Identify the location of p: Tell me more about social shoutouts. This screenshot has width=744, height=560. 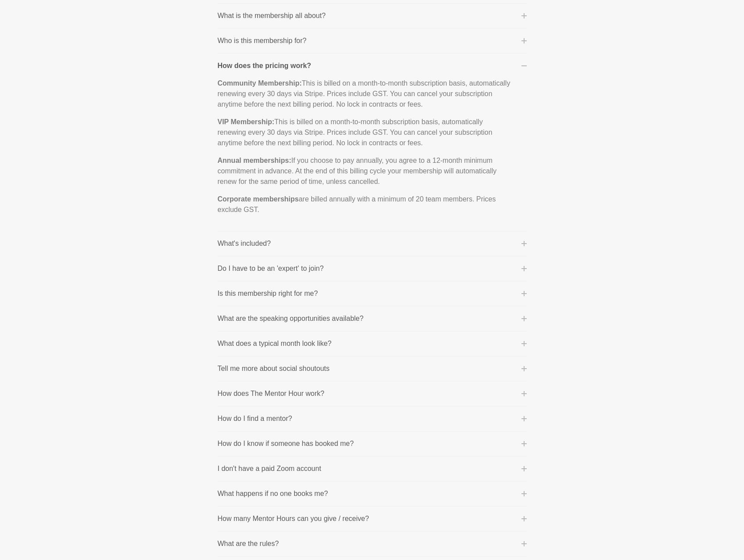
(273, 368).